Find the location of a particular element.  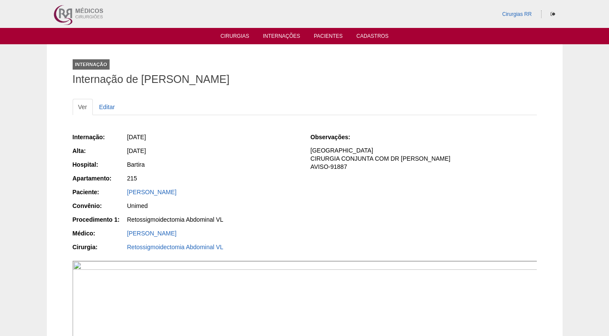

div: Unimed is located at coordinates (213, 206).